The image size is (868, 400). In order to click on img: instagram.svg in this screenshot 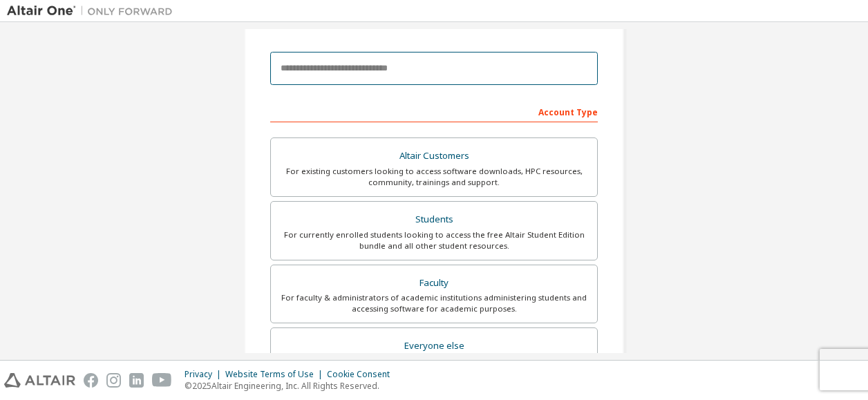, I will do `click(113, 380)`.